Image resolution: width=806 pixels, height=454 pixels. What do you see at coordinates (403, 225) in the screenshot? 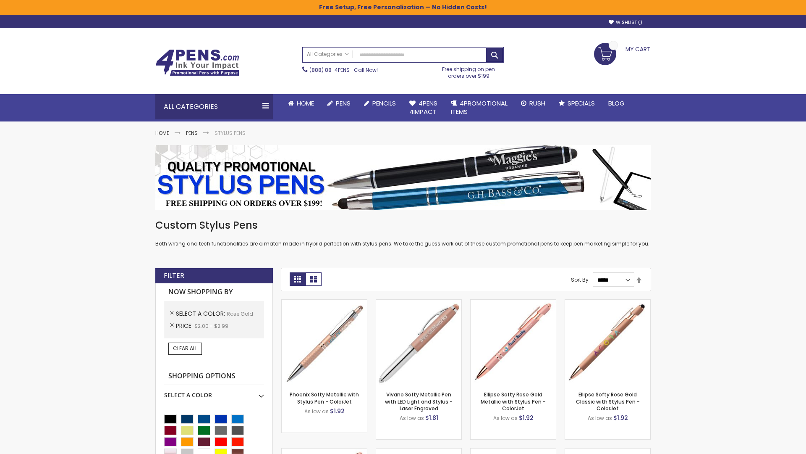
I see `h1: Custom Stylus Pens` at bounding box center [403, 225].